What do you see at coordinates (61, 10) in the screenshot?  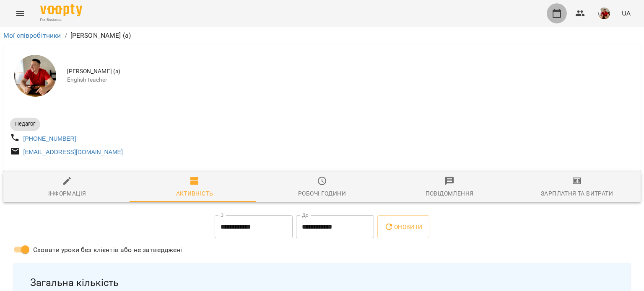 I see `img: Voopty Logo` at bounding box center [61, 10].